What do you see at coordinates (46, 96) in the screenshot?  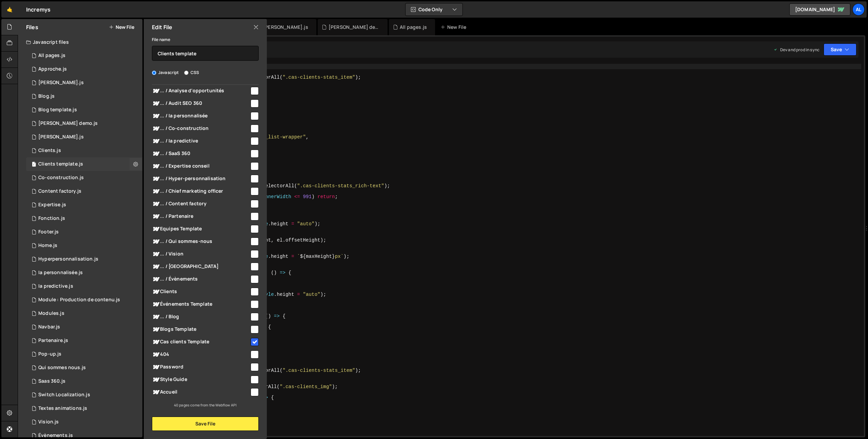 I see `div: Blog.js` at bounding box center [46, 96].